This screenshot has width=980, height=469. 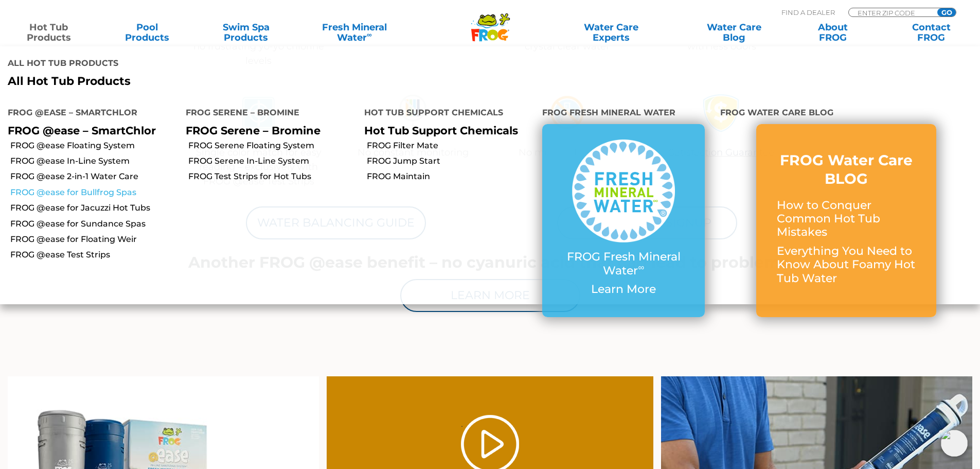 What do you see at coordinates (245, 64) in the screenshot?
I see `h4: All Hot Tub Products` at bounding box center [245, 64].